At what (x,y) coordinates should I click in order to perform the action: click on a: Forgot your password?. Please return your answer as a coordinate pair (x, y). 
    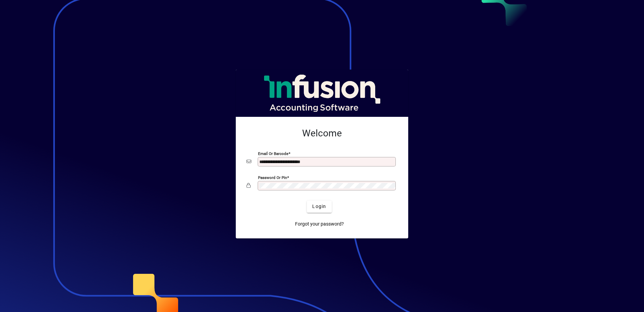
    Looking at the image, I should click on (319, 224).